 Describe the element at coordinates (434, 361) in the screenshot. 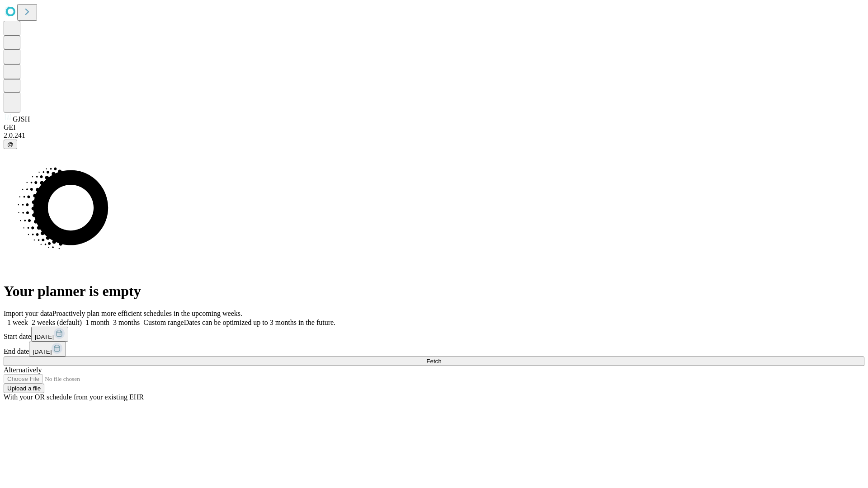

I see `button: Fetch` at that location.